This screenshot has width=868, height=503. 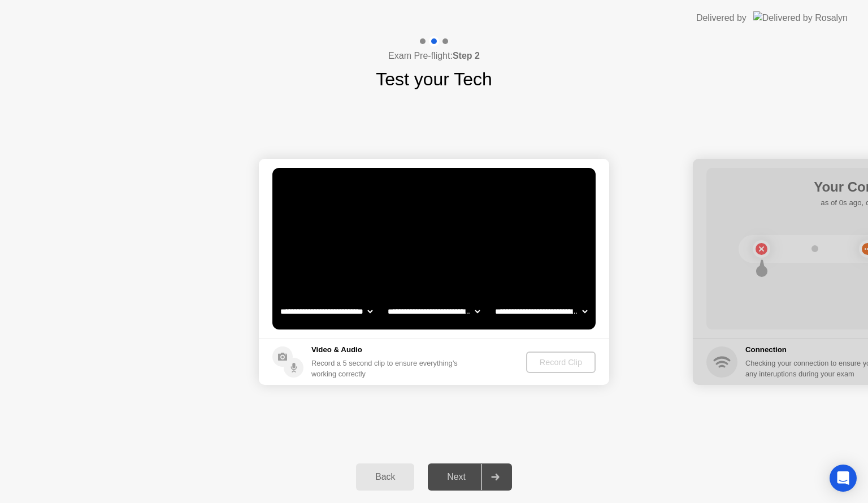 I want to click on div: Back, so click(x=385, y=477).